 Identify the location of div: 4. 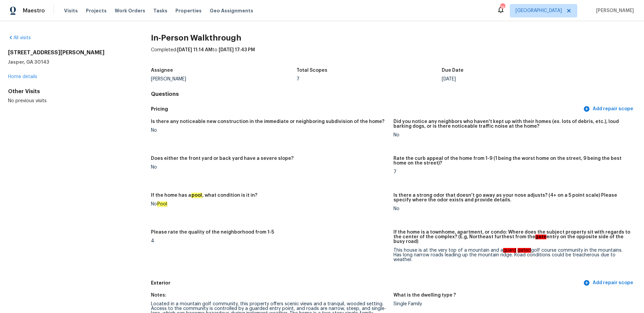
(269, 241).